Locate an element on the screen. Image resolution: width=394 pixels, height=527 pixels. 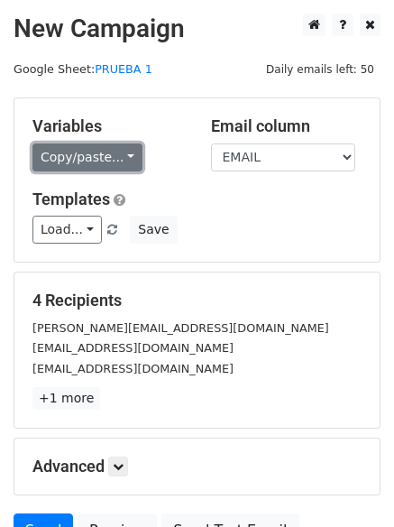
small: Google Sheet: is located at coordinates (83, 69).